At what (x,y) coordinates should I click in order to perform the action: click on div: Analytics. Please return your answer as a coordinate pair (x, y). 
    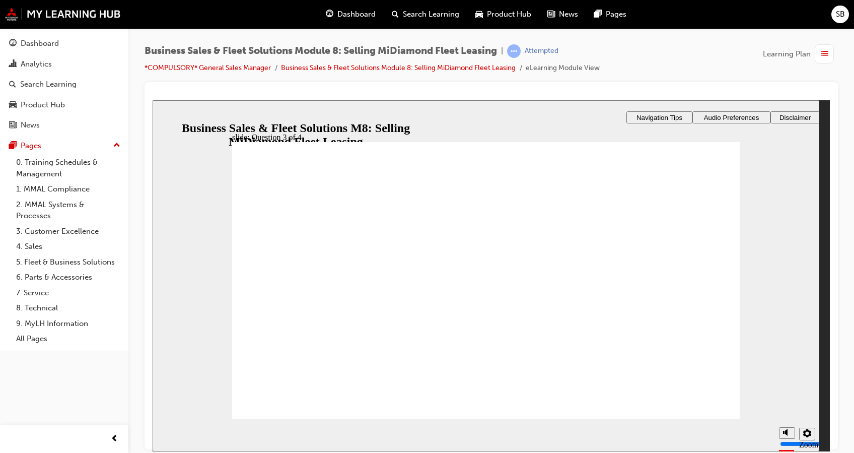
    Looking at the image, I should click on (36, 64).